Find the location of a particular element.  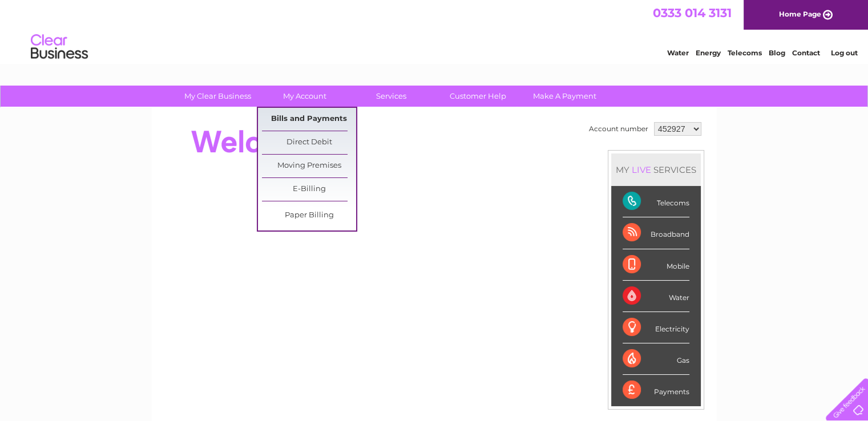

span: 0333 014 3131 is located at coordinates (692, 13).